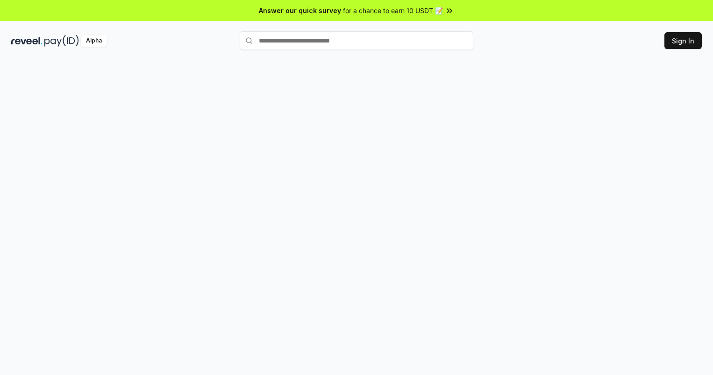 The width and height of the screenshot is (713, 375). I want to click on span: for a chance to earn 10 USDT 📝, so click(393, 10).